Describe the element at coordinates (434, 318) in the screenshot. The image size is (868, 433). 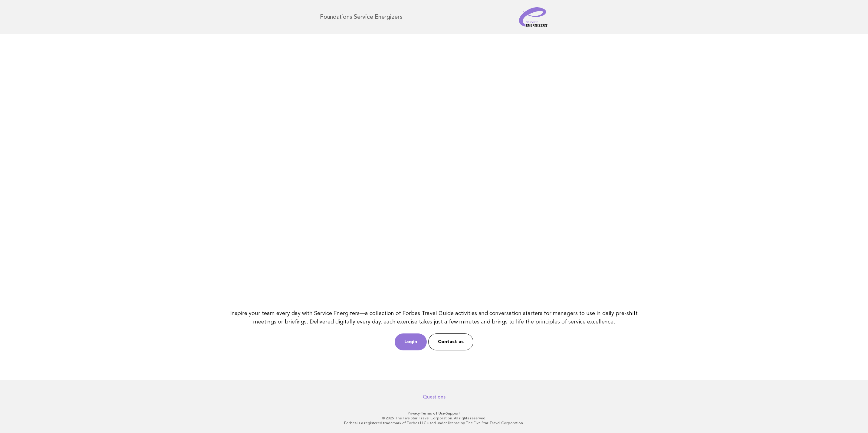
I see `p: Inspire your team every day with Service Energizers—a collection of Forbes Travel Guide activitie...` at that location.